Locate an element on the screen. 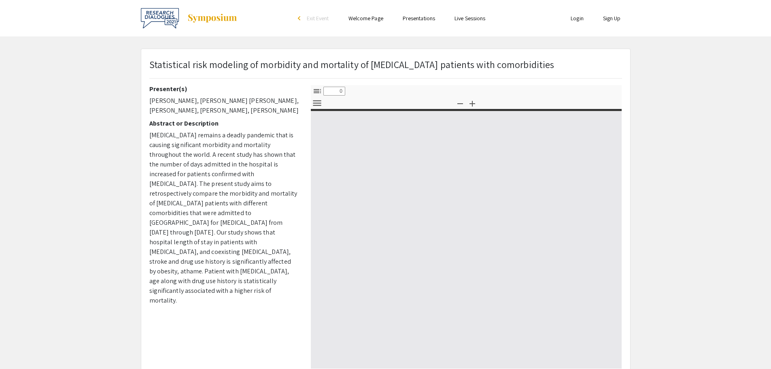 The width and height of the screenshot is (771, 369). a: Presentations is located at coordinates (419, 18).